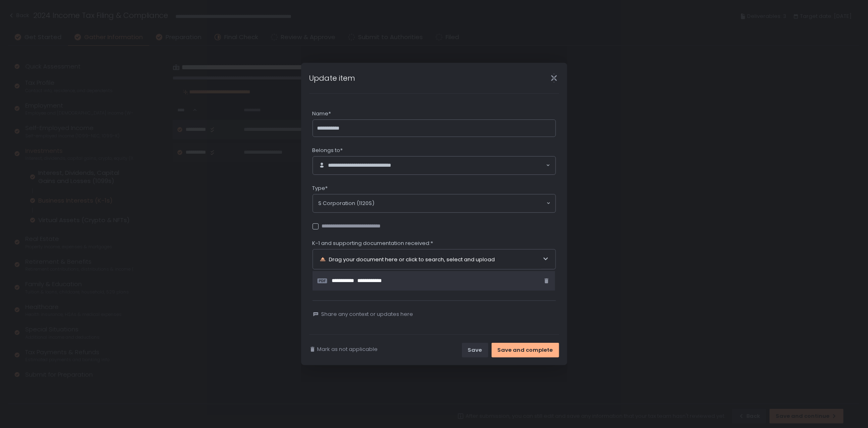 The height and width of the screenshot is (428, 868). What do you see at coordinates (348, 349) in the screenshot?
I see `span: Mark as not applicable` at bounding box center [348, 349].